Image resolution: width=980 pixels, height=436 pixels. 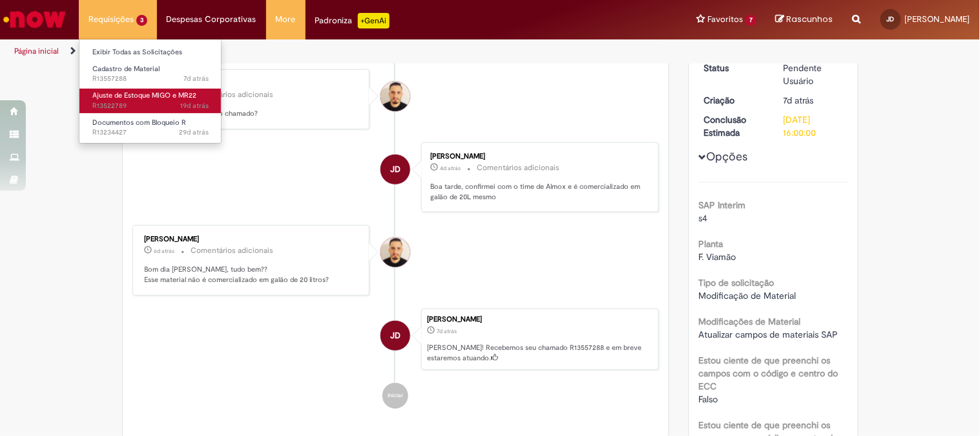 I want to click on span: 19d atrás, so click(x=194, y=105).